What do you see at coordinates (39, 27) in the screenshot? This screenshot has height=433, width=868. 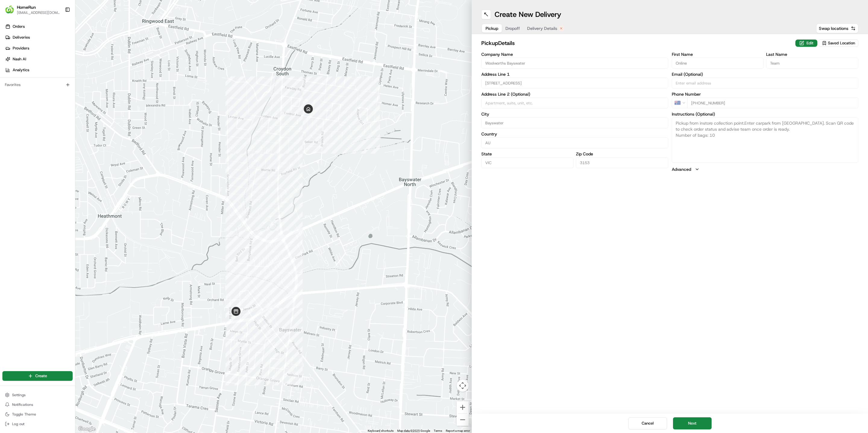 I see `a: Orders` at bounding box center [39, 27].